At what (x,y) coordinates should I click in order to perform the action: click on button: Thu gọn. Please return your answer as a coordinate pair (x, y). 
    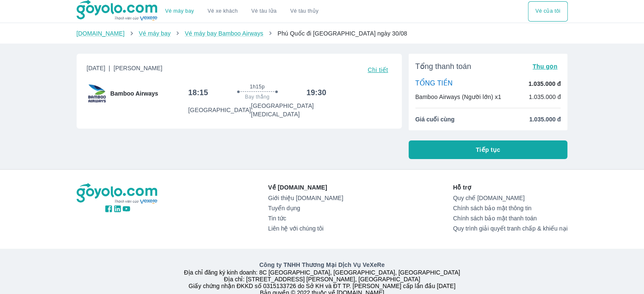
    Looking at the image, I should click on (545, 66).